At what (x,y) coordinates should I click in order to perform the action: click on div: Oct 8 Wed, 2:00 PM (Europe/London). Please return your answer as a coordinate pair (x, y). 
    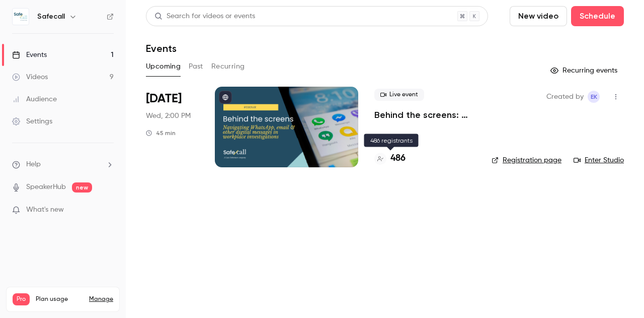
    Looking at the image, I should click on (172, 127).